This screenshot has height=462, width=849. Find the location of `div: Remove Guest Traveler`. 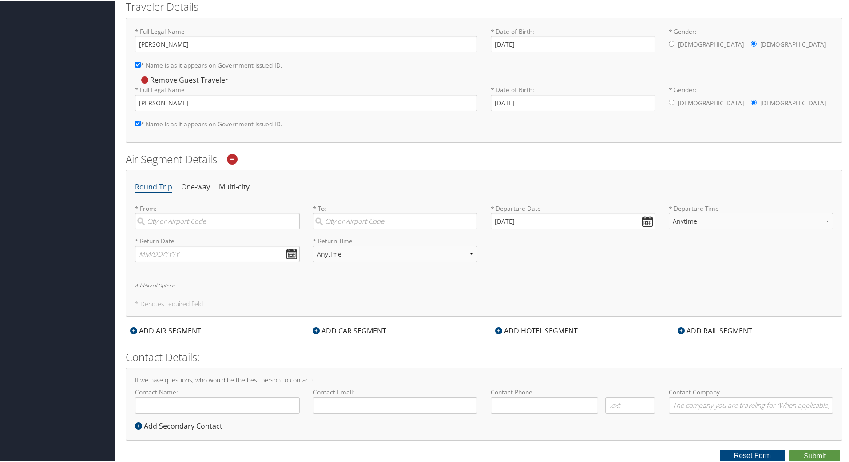

div: Remove Guest Traveler is located at coordinates (184, 79).